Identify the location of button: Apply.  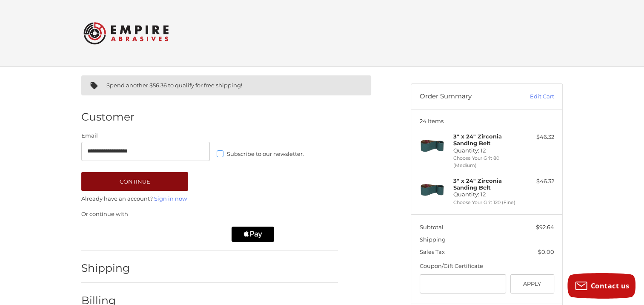
(532, 284).